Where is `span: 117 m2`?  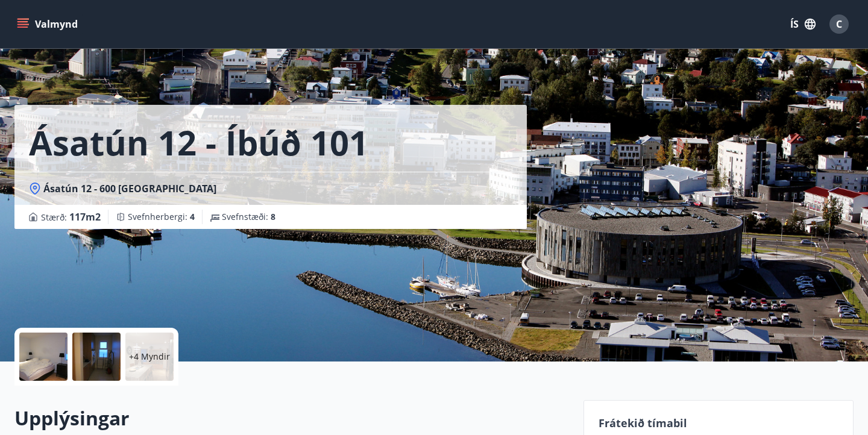
span: 117 m2 is located at coordinates (85, 217).